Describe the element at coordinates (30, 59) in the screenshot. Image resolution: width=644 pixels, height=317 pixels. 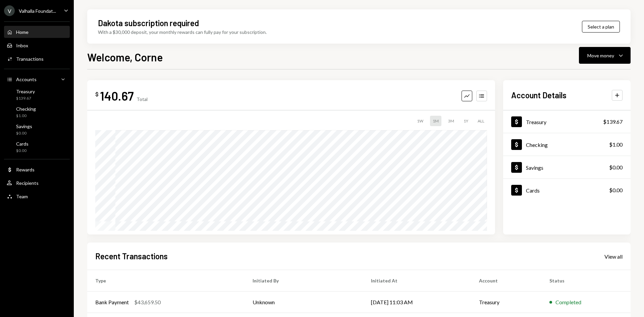
I see `div: Transactions` at that location.